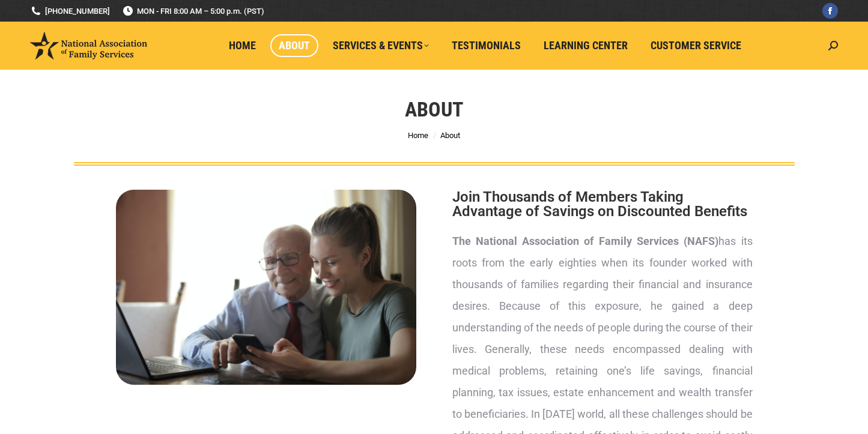 This screenshot has height=434, width=868. Describe the element at coordinates (381, 46) in the screenshot. I see `span: Services & Events` at that location.